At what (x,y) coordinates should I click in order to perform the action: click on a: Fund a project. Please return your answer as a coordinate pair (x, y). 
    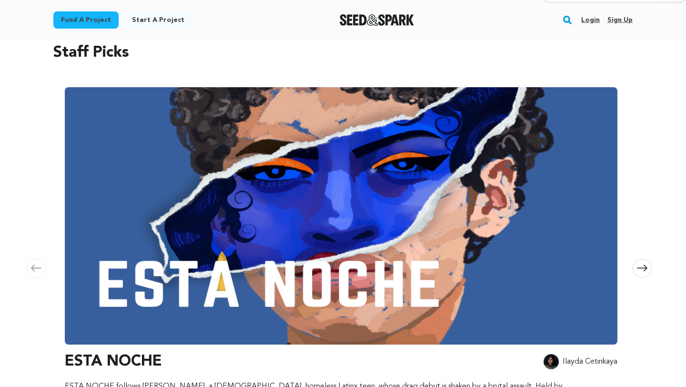
    Looking at the image, I should click on (86, 20).